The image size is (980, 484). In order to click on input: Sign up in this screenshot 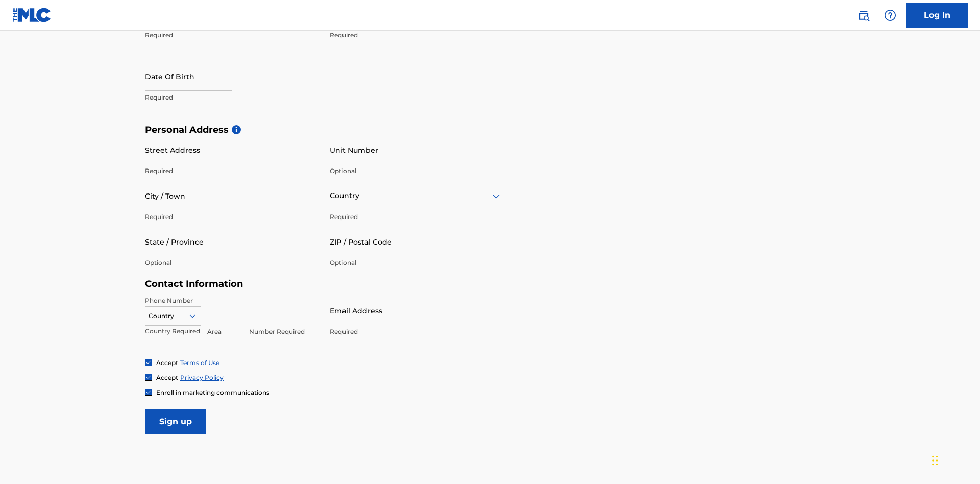, I will do `click(176, 421)`.